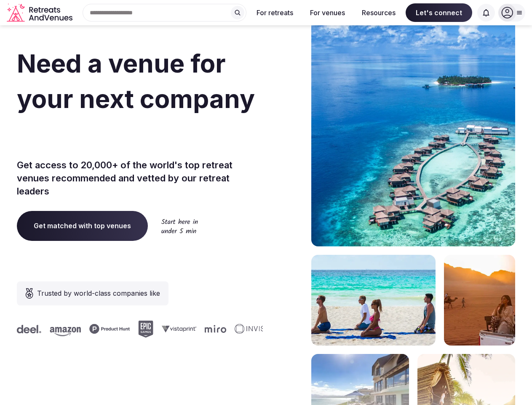  I want to click on img: Start here in under 5 min, so click(180, 226).